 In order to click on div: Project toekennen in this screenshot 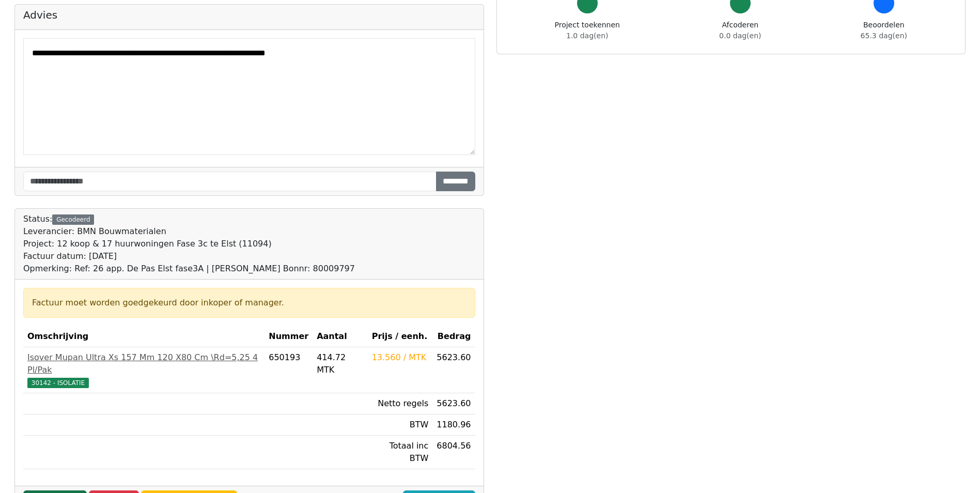, I will do `click(588, 30)`.